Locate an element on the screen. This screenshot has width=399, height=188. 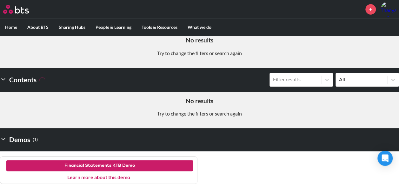
label: Tools & Resources is located at coordinates (159, 27).